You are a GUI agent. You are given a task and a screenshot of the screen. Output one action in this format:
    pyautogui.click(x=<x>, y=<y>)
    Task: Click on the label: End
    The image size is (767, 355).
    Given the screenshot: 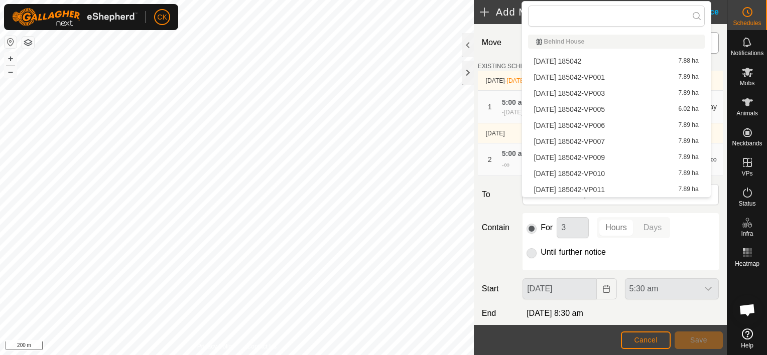 What is the action you would take?
    pyautogui.click(x=498, y=314)
    